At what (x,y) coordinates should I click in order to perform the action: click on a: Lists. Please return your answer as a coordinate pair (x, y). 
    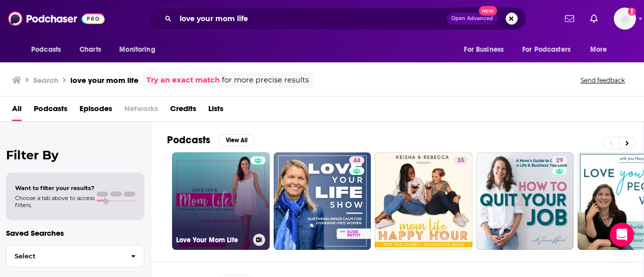
    Looking at the image, I should click on (216, 111).